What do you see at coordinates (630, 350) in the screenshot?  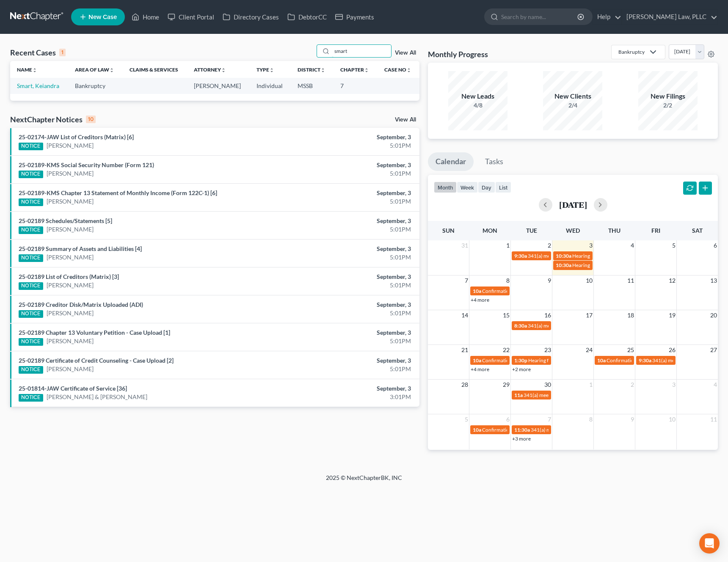 I see `span: 25` at bounding box center [630, 350].